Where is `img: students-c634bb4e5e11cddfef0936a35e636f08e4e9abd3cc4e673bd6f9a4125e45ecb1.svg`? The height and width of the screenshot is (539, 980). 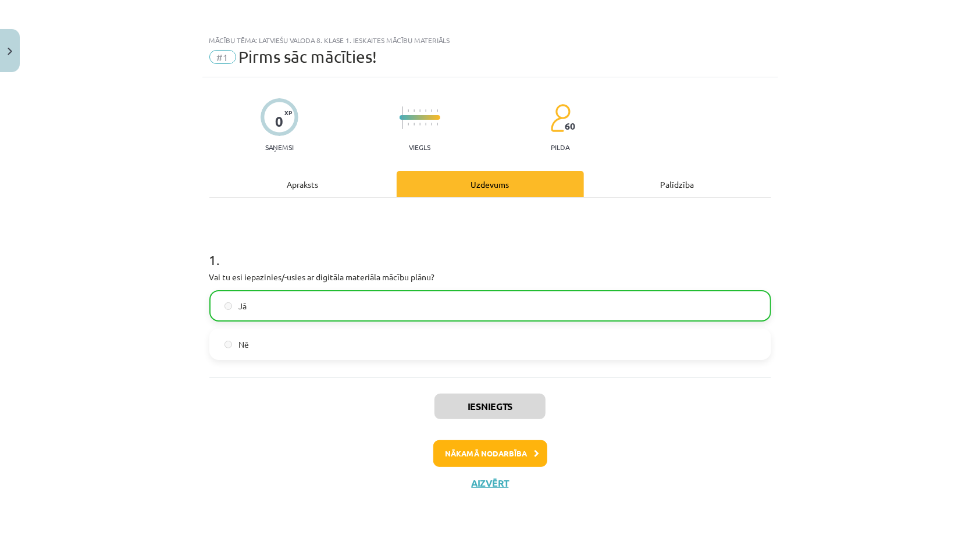 img: students-c634bb4e5e11cddfef0936a35e636f08e4e9abd3cc4e673bd6f9a4125e45ecb1.svg is located at coordinates (560, 118).